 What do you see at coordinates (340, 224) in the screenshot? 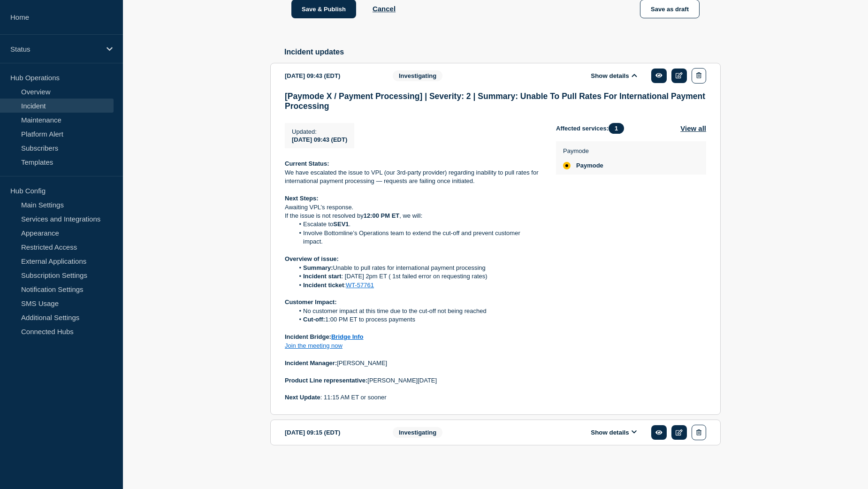
I see `strong: SEV1` at bounding box center [340, 224].